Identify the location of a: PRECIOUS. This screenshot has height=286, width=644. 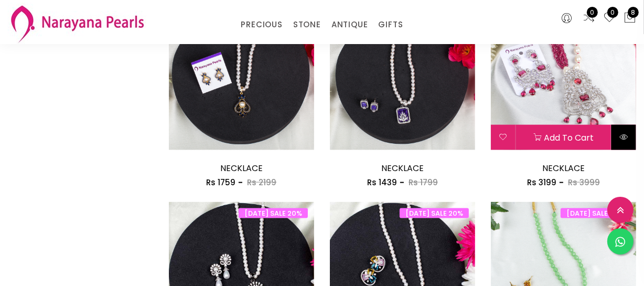
(261, 25).